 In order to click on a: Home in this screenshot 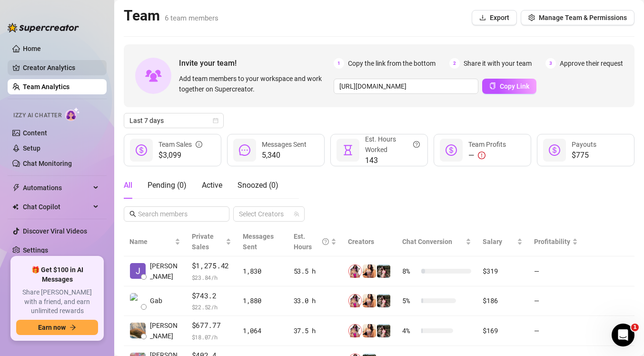, I will do `click(32, 48)`.